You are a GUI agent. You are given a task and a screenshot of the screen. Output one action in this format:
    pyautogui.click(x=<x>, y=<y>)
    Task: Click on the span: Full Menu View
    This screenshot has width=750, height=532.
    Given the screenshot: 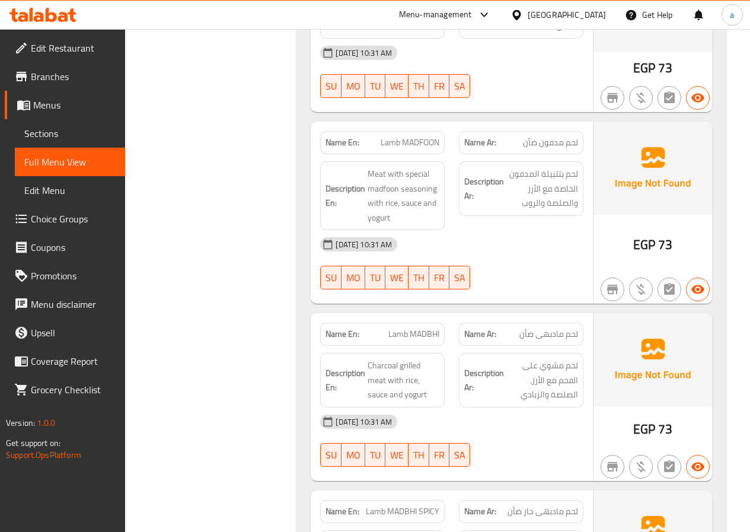 What is the action you would take?
    pyautogui.click(x=70, y=162)
    